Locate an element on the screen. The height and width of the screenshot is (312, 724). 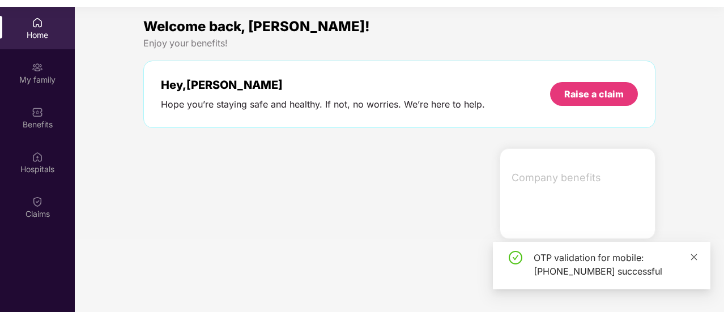
span: check-circle is located at coordinates (515, 258).